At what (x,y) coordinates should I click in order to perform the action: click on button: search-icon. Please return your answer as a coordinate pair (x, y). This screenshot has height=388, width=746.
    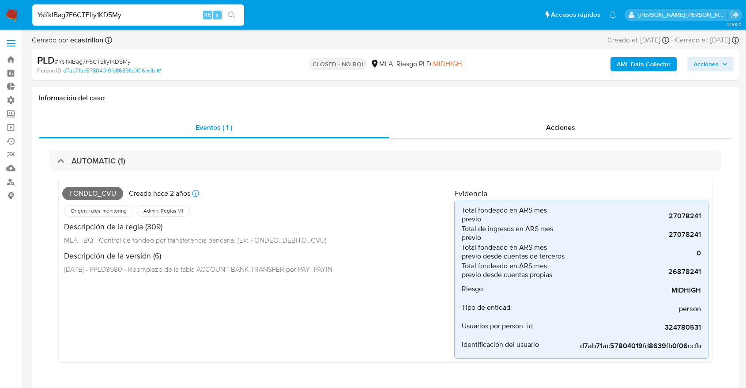
    Looking at the image, I should click on (231, 15).